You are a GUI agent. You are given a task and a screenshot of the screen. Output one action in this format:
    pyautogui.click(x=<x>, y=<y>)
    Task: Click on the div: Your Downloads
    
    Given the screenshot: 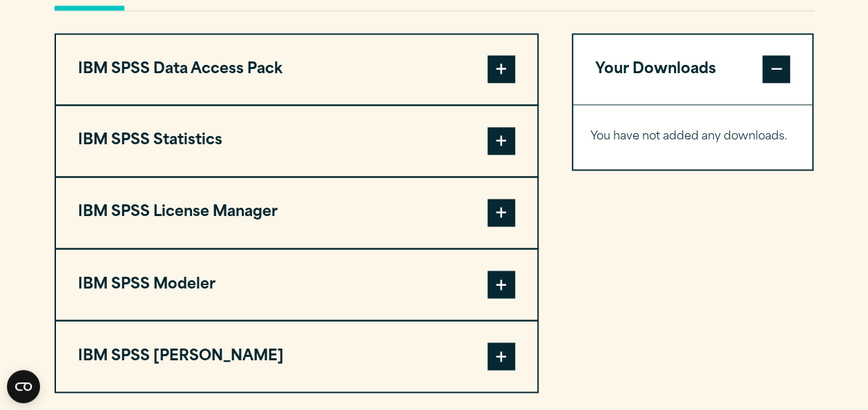 What is the action you would take?
    pyautogui.click(x=693, y=137)
    